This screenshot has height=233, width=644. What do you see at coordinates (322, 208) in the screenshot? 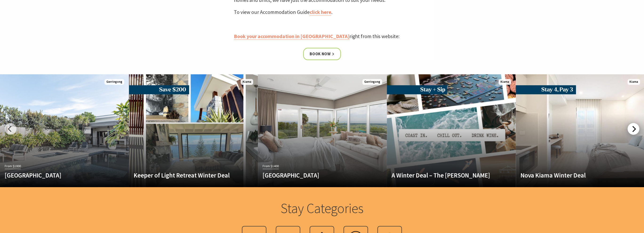
I see `h2: Stay Categories` at bounding box center [322, 208].